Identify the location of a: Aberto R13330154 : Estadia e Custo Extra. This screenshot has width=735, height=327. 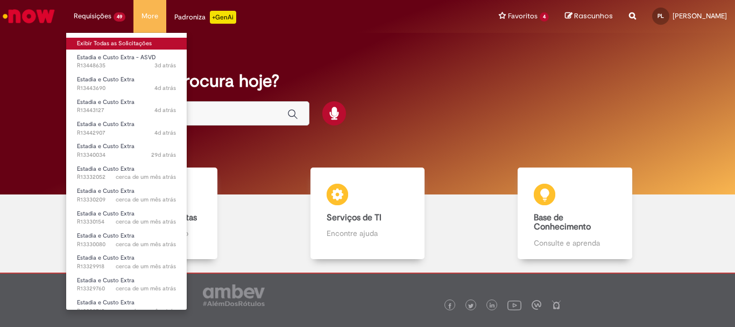
(126, 217).